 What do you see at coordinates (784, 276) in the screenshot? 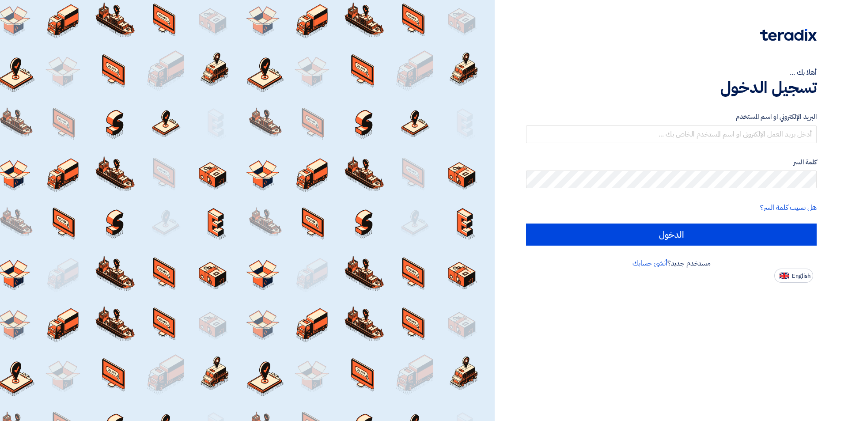
I see `img: en-US.png` at bounding box center [784, 276].